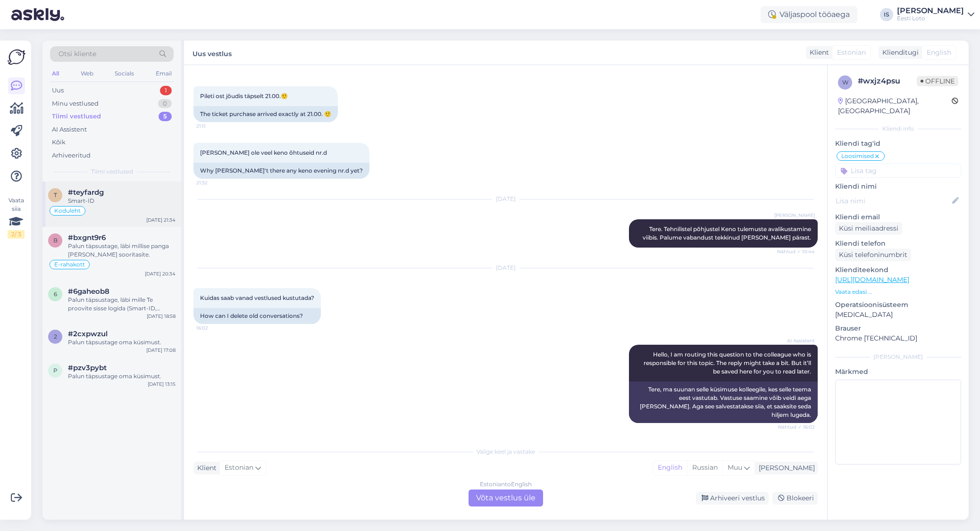 The width and height of the screenshot is (980, 531). Describe the element at coordinates (16, 234) in the screenshot. I see `div: 2 / 3` at that location.